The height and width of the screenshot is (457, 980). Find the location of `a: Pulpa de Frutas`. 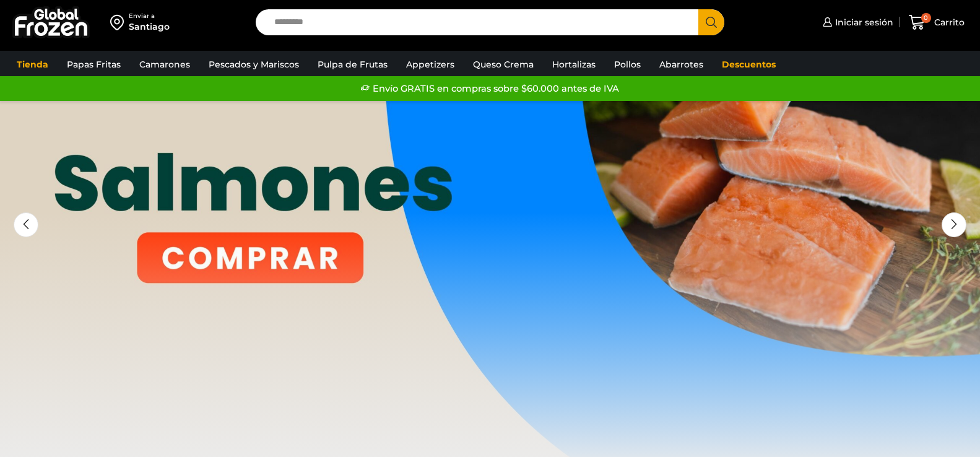

a: Pulpa de Frutas is located at coordinates (352, 64).